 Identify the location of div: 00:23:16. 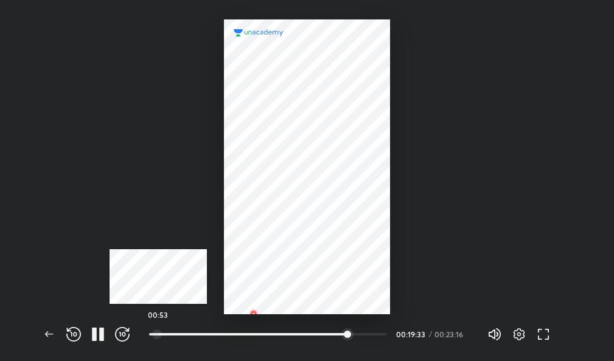
(451, 335).